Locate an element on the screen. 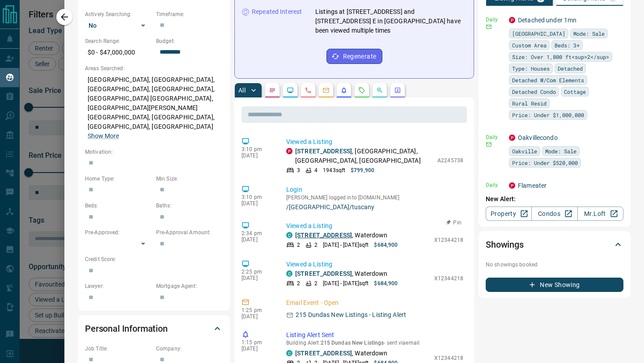 This screenshot has height=363, width=644. p: 4 is located at coordinates (316, 170).